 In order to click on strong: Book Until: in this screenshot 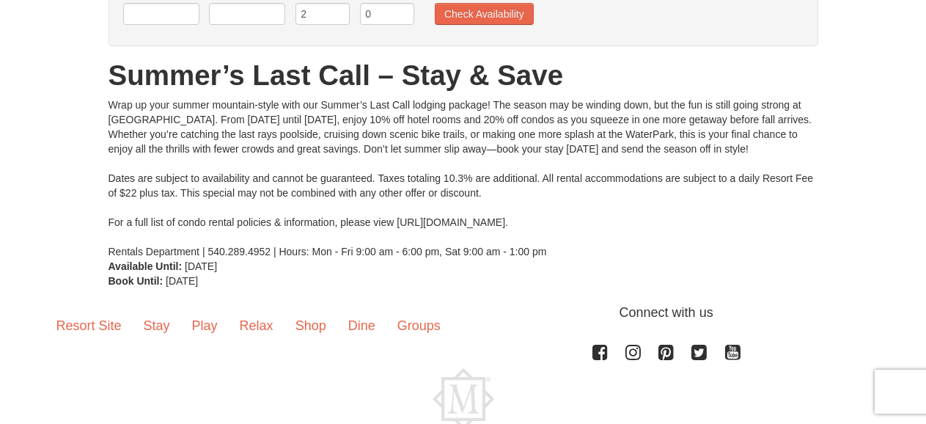, I will do `click(136, 281)`.